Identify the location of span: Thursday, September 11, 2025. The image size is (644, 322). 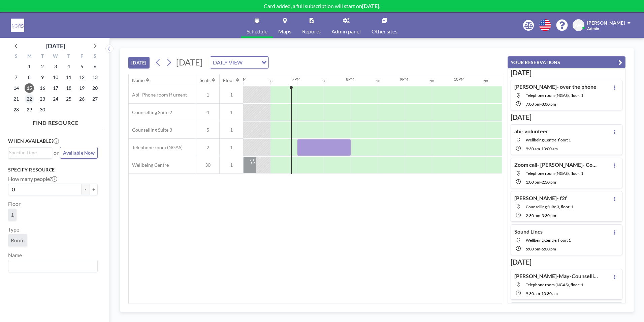
(69, 77).